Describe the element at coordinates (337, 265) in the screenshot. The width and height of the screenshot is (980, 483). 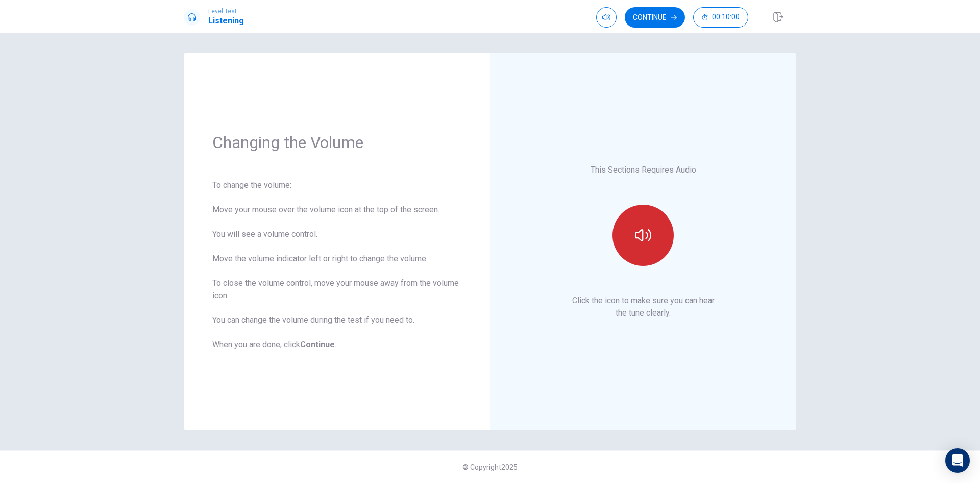
I see `div: To change the volume: Move your mouse over the volume icon at the top of the screen. You will see...` at that location.